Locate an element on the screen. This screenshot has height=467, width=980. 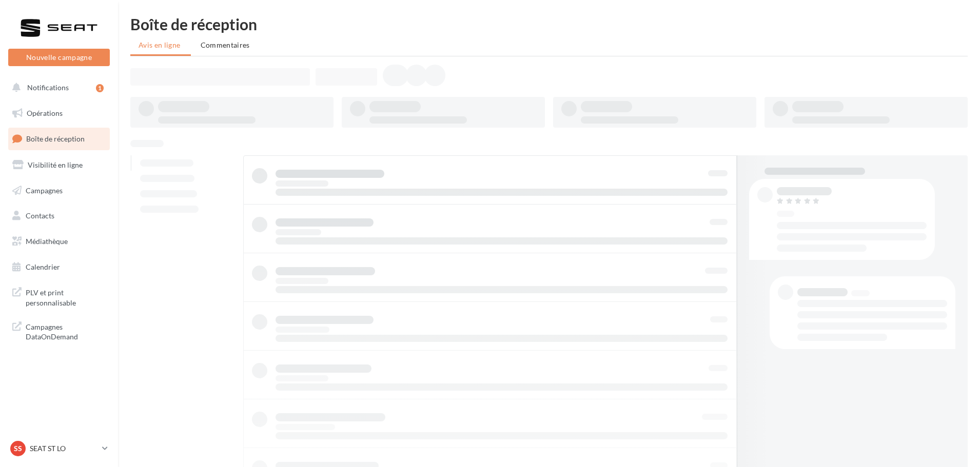
span: Boîte de réception is located at coordinates (55, 138).